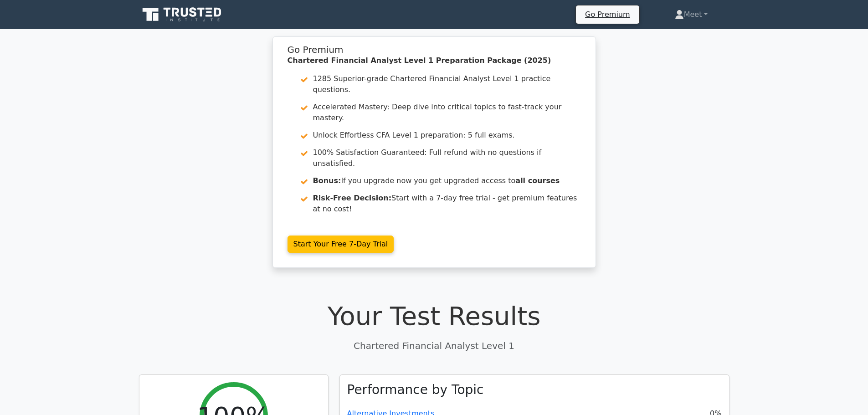 This screenshot has height=415, width=868. I want to click on p: Chartered Financial Analyst Level 1, so click(434, 346).